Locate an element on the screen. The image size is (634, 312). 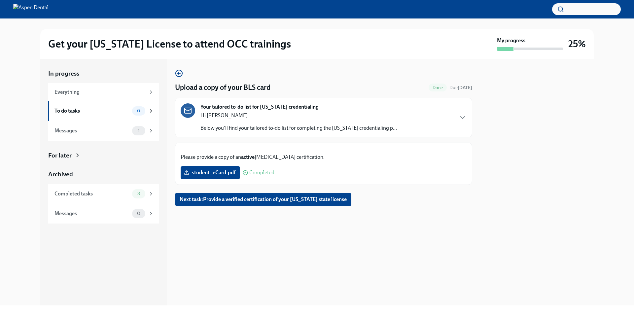
div: In progress is located at coordinates (104, 74).